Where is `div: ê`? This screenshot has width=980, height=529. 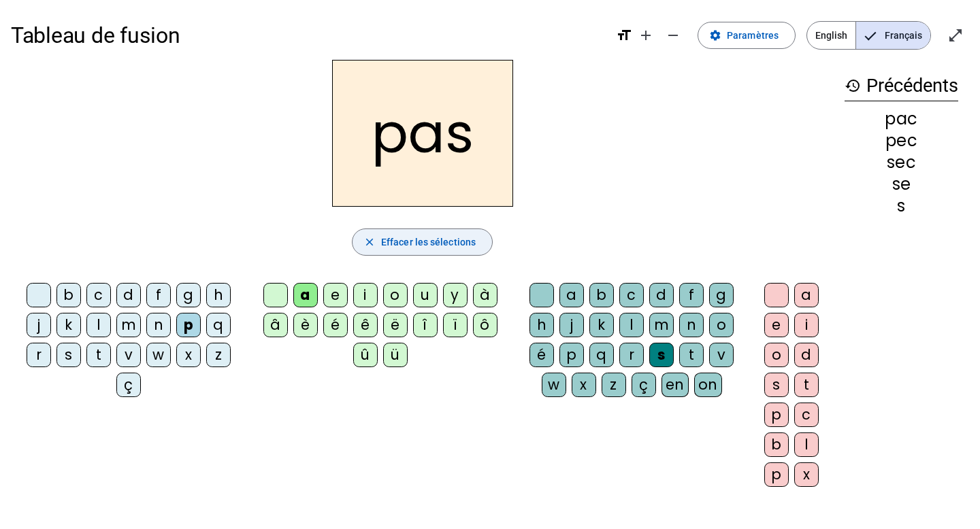 div: ê is located at coordinates (365, 326).